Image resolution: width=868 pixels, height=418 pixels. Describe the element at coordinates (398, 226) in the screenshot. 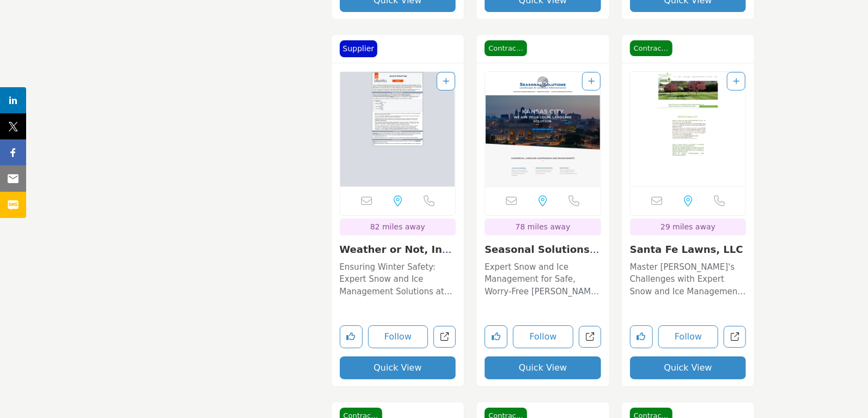

I see `span: 82 miles away` at that location.